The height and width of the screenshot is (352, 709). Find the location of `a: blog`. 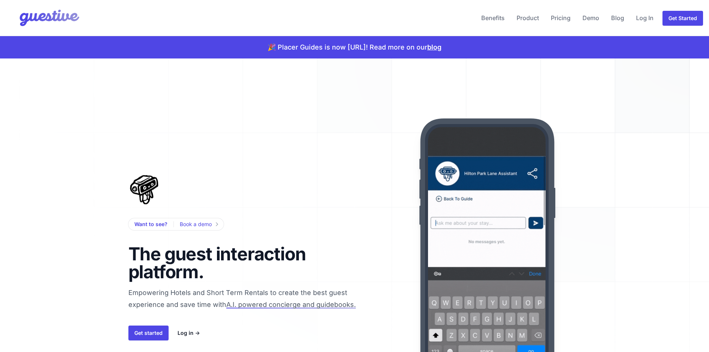

a: blog is located at coordinates (435, 47).